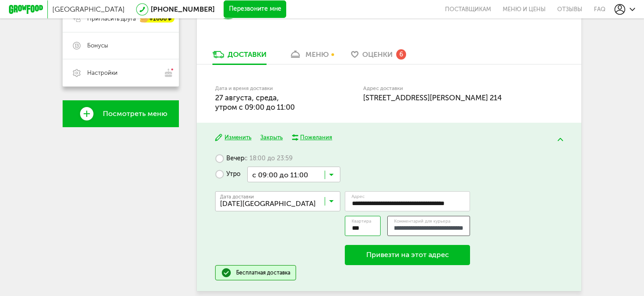 This screenshot has height=296, width=644. Describe the element at coordinates (317, 54) in the screenshot. I see `div: меню` at that location.